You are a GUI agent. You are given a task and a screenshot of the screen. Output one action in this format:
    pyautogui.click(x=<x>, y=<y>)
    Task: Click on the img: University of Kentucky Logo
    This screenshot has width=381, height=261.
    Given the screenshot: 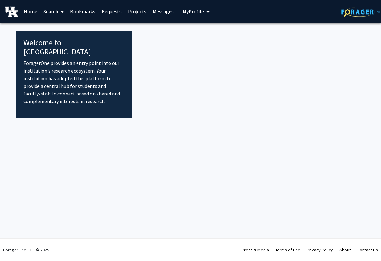 What is the action you would take?
    pyautogui.click(x=11, y=11)
    